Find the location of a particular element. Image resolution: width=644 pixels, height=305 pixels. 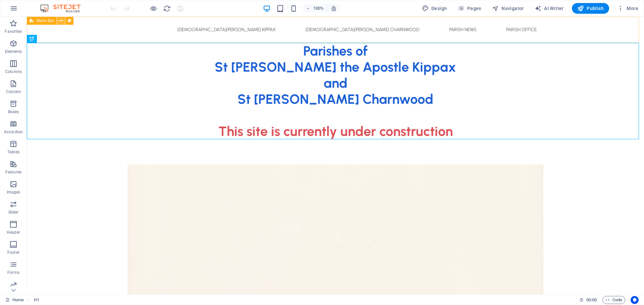

p: Slider is located at coordinates (14, 212).